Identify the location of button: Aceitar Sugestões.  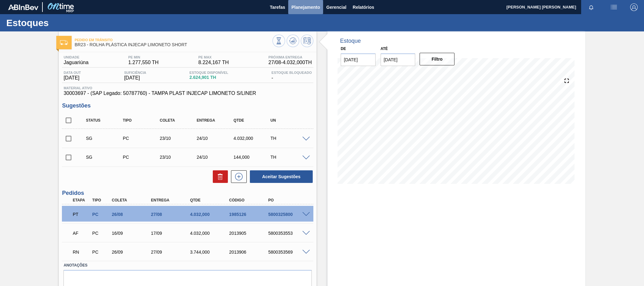
(281, 177).